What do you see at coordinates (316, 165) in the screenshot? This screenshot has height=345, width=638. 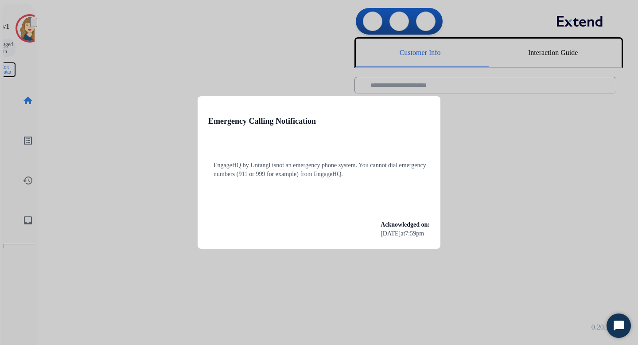 I see `span: not an emergency phone system` at bounding box center [316, 165].